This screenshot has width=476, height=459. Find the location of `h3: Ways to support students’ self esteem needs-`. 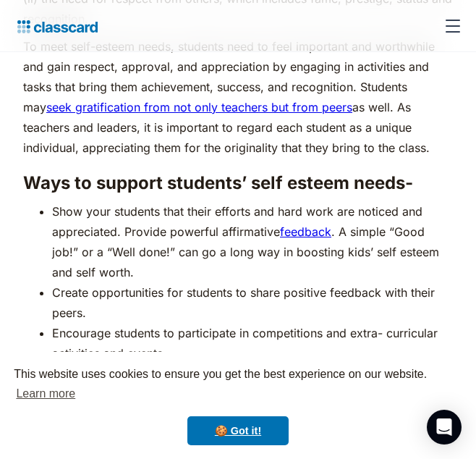

h3: Ways to support students’ self esteem needs- is located at coordinates (238, 184).